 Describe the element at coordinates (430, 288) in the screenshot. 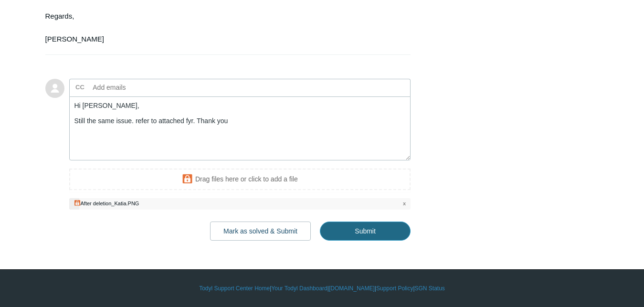

I see `a: SGN Status` at that location.